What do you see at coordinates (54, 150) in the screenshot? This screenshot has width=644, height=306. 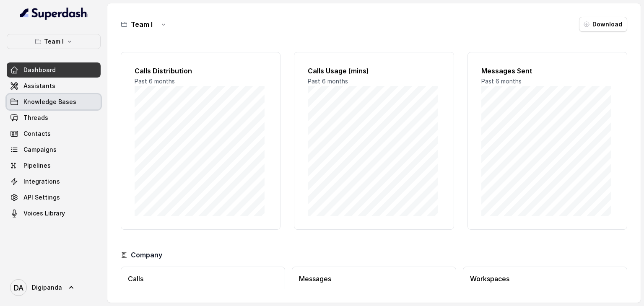 I see `a: Campaigns` at bounding box center [54, 150].